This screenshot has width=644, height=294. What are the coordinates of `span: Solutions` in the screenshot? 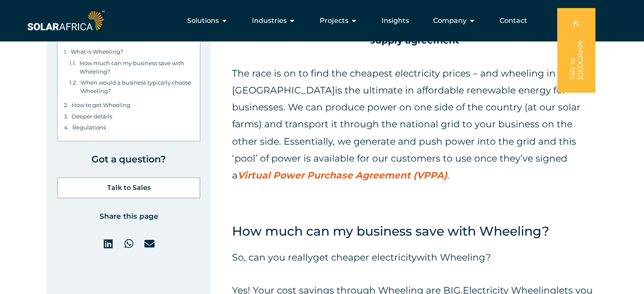 It's located at (203, 20).